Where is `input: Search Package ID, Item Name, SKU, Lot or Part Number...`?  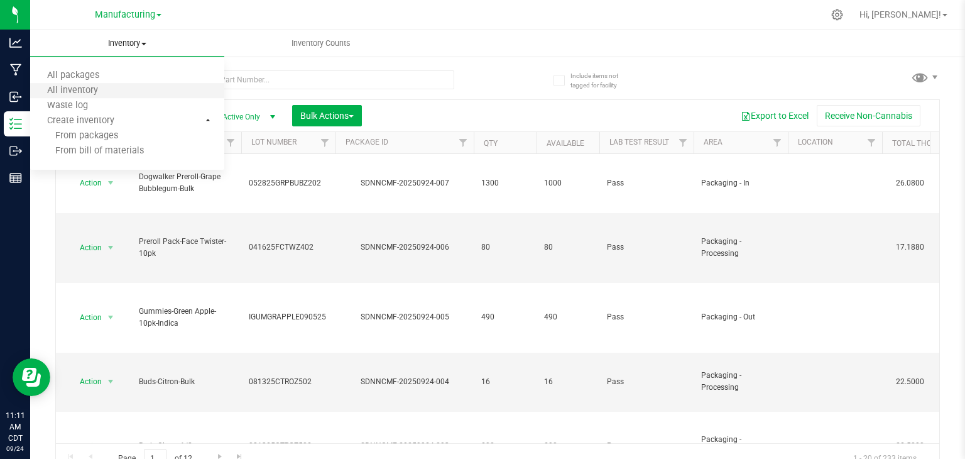
input: Search Package ID, Item Name, SKU, Lot or Part Number... is located at coordinates (254, 80).